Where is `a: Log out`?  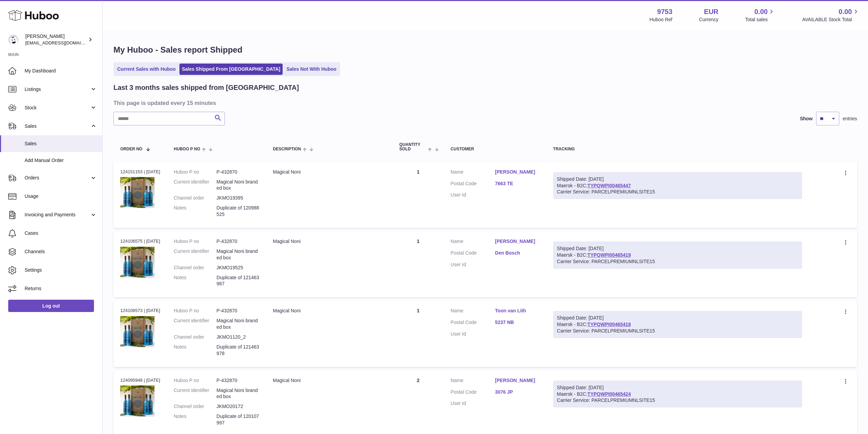
a: Log out is located at coordinates (51, 306).